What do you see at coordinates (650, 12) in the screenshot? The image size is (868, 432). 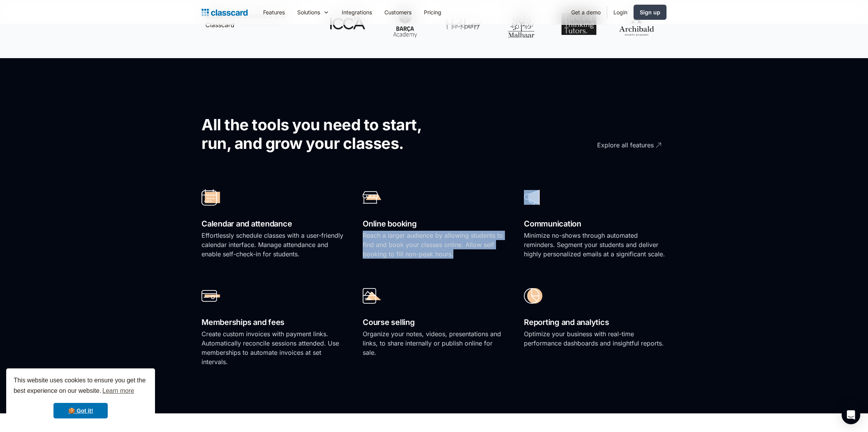 I see `div: Sign up` at bounding box center [650, 12].